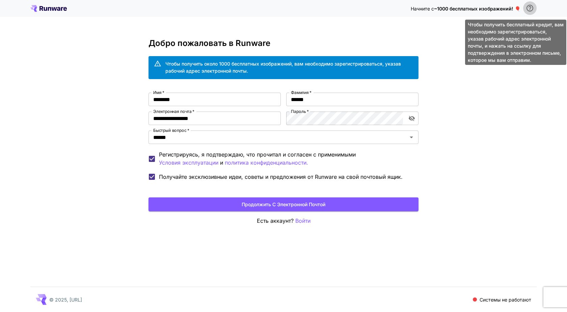 This screenshot has height=312, width=567. Describe the element at coordinates (412, 118) in the screenshot. I see `button: включить видимость пароля` at that location.